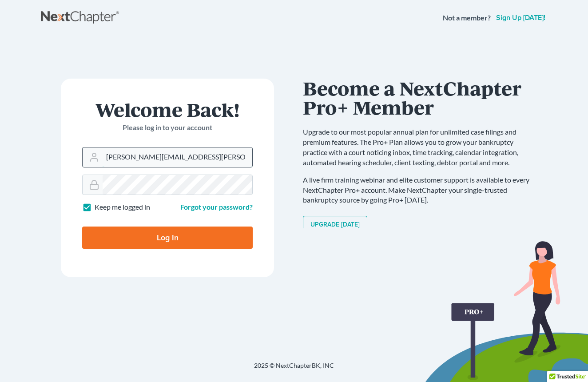 This screenshot has width=588, height=382. What do you see at coordinates (168, 109) in the screenshot?
I see `h1: Welcome Back!` at bounding box center [168, 109].